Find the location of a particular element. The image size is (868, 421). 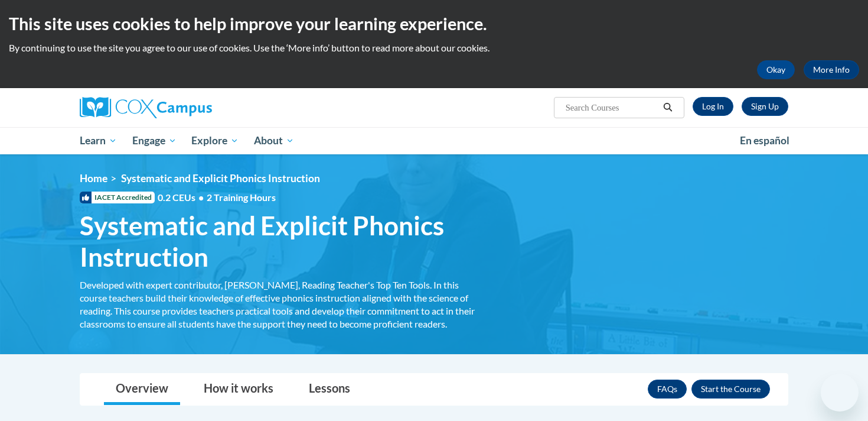

span: IACET Accredited is located at coordinates (117, 198).